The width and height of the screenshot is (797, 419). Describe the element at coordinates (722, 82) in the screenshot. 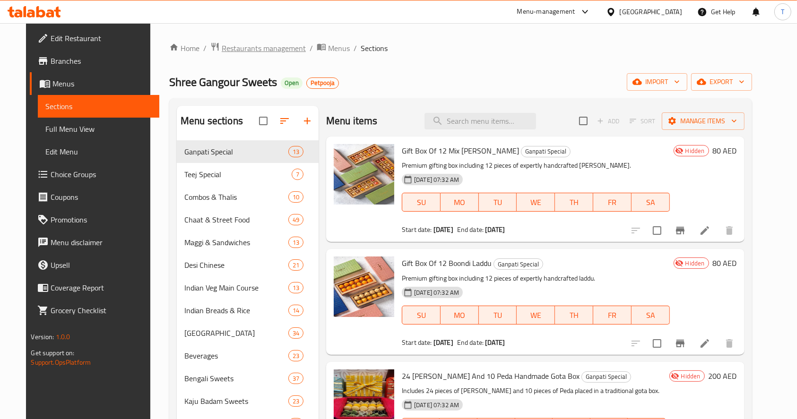

I see `span: export` at that location.